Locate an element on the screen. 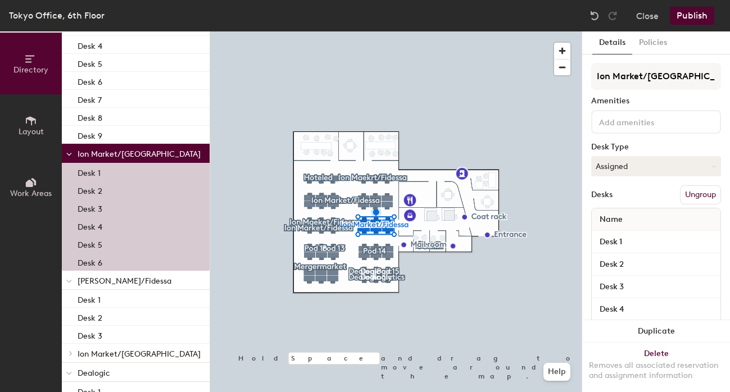  span: Layout is located at coordinates (31, 131).